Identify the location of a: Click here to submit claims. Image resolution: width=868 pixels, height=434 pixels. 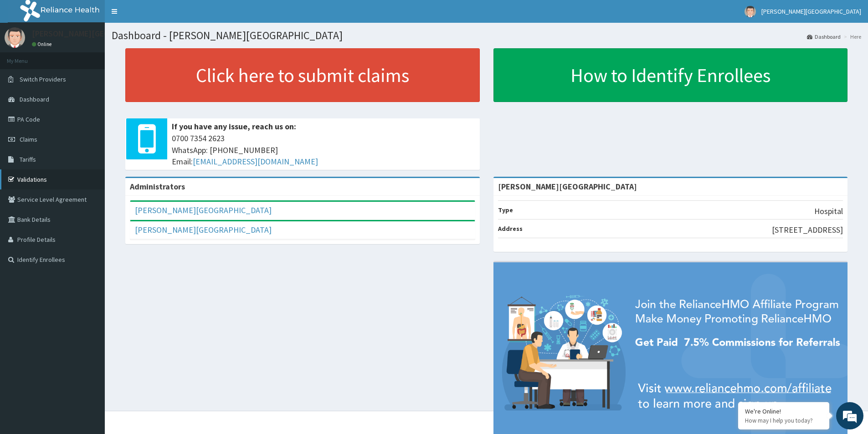
(302, 75).